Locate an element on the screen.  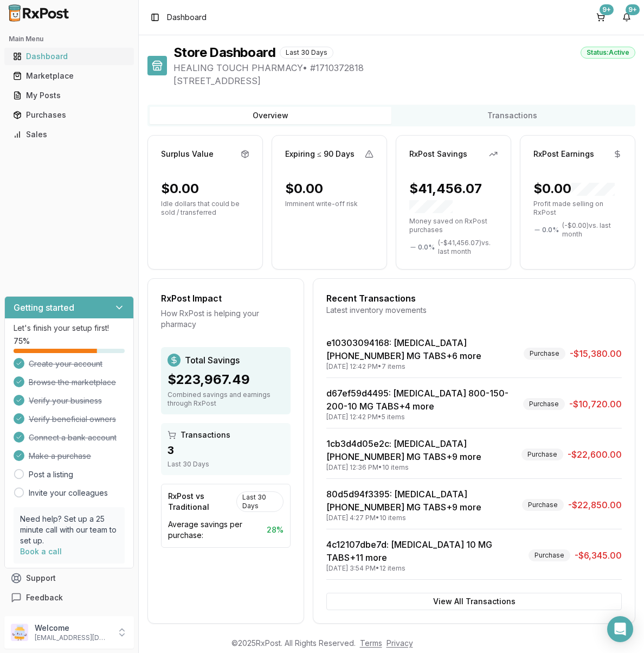
span: Connect a bank account is located at coordinates (73, 438).